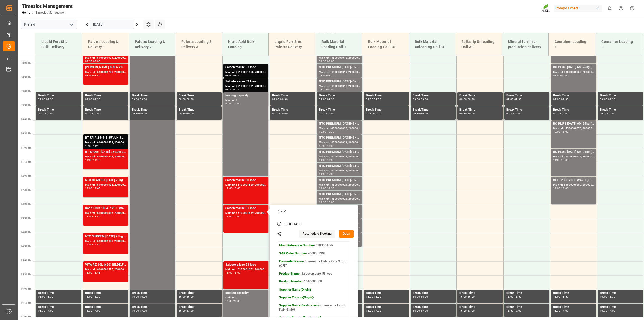 Image resolution: width=644 pixels, height=320 pixels. I want to click on strong: Supplier Name(Destination), so click(299, 305).